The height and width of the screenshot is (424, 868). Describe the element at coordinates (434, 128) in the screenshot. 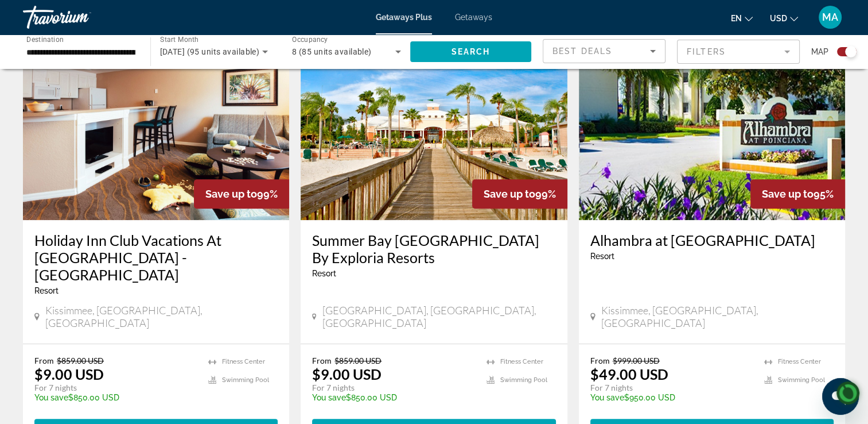

I see `img: 3175O01X.jpg` at that location.